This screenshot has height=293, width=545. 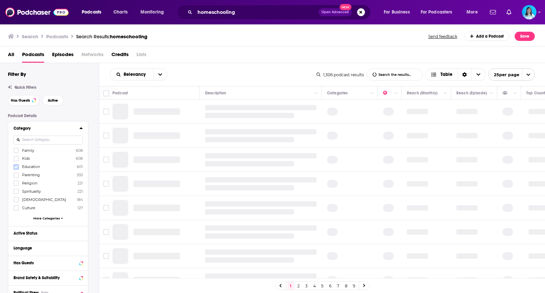 What do you see at coordinates (136, 75) in the screenshot?
I see `span: Relevancy` at bounding box center [136, 75].